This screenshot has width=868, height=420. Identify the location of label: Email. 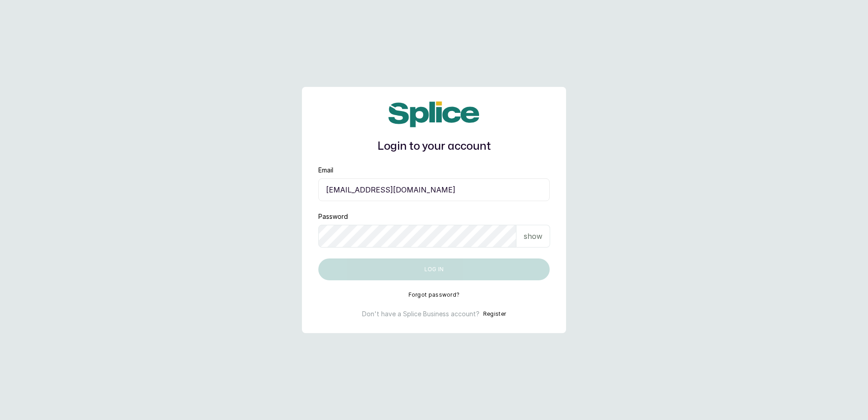
(326, 171).